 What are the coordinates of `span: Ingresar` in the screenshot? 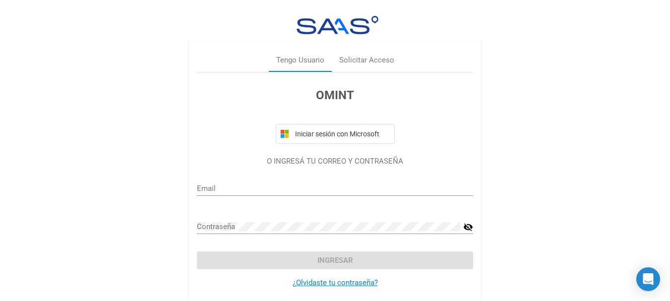 It's located at (335, 260).